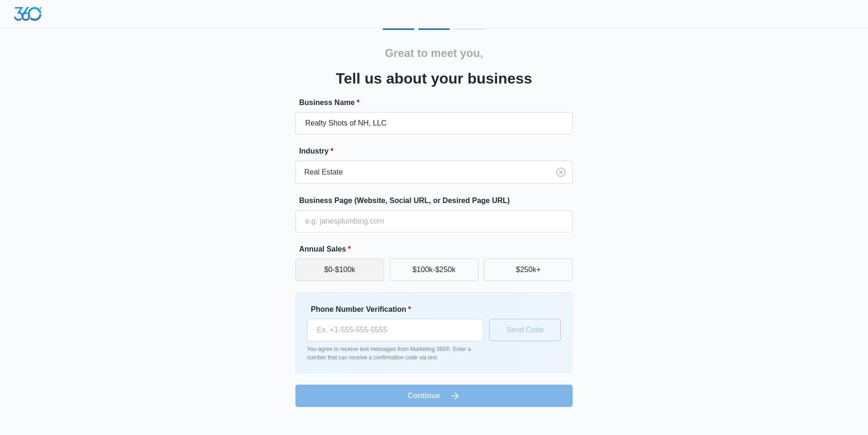  Describe the element at coordinates (438, 249) in the screenshot. I see `label: Annual Sales` at that location.